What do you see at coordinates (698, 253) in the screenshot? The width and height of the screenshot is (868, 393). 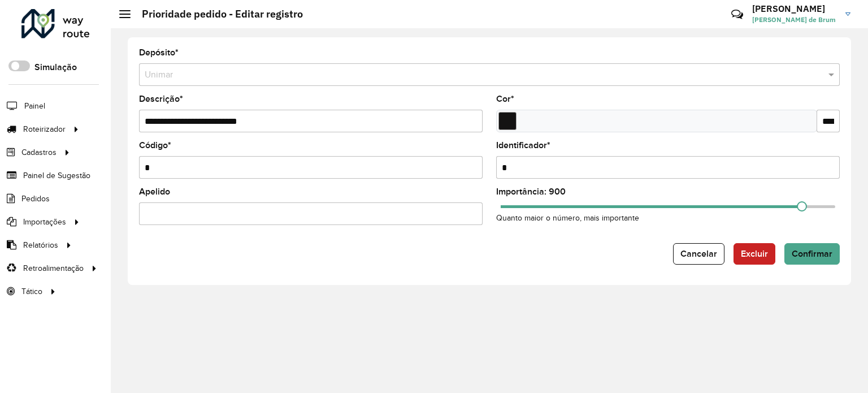 I see `span: Cancelar` at bounding box center [698, 253].